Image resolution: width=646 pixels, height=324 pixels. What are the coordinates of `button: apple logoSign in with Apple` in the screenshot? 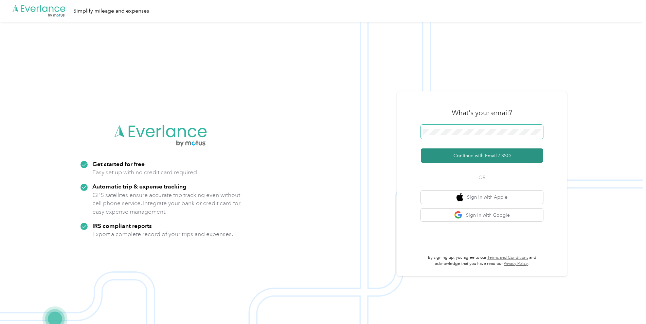 It's located at (482, 197).